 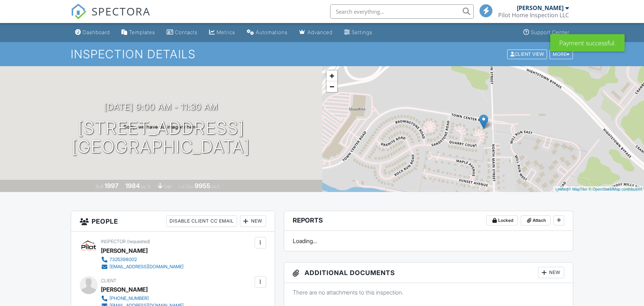 I want to click on span: sq. ft., so click(x=146, y=186).